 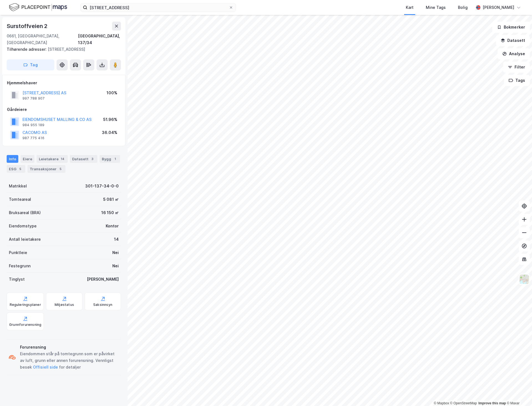 What do you see at coordinates (112, 226) in the screenshot?
I see `div: Kontor` at bounding box center [112, 226].